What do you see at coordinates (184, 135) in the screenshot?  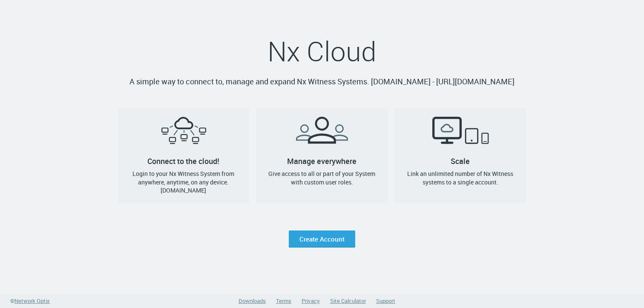 I see `h2: Connect to the cloud!` at bounding box center [184, 135].